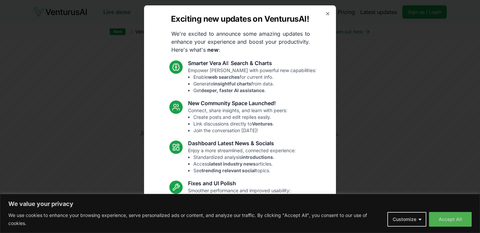 The width and height of the screenshot is (480, 233). I want to click on p: Smoother performance and improved usability:, so click(239, 200).